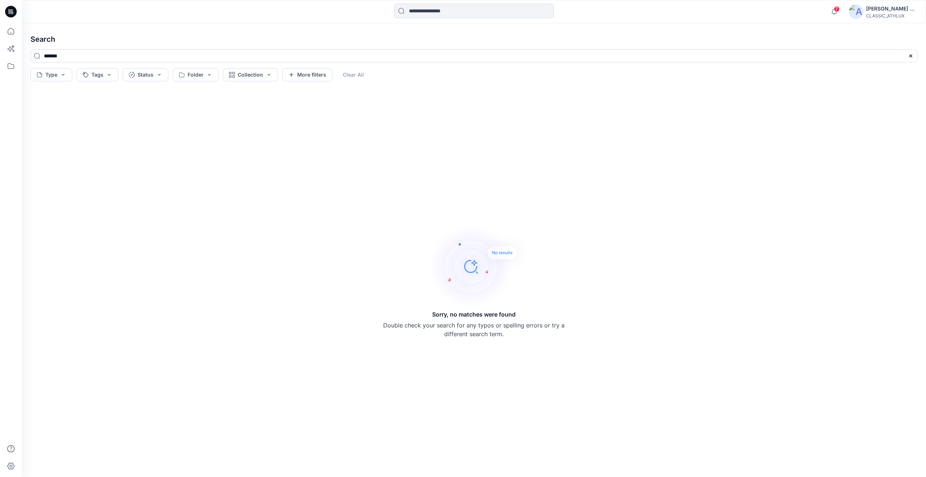  I want to click on button: Folder, so click(195, 75).